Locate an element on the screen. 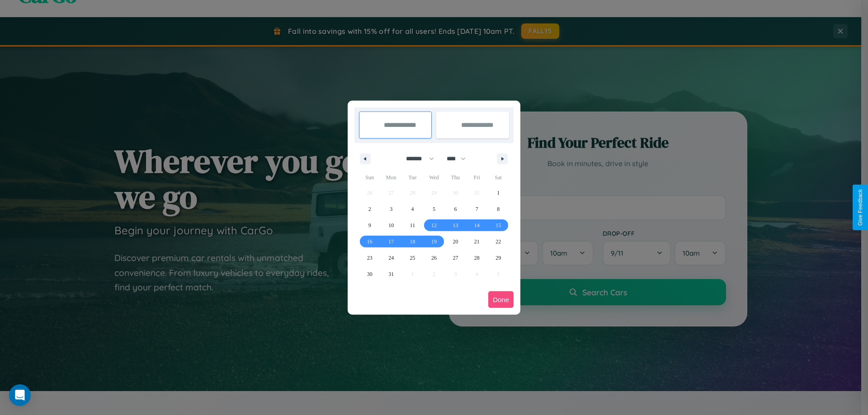 The width and height of the screenshot is (868, 415). span: 2 is located at coordinates (370, 209).